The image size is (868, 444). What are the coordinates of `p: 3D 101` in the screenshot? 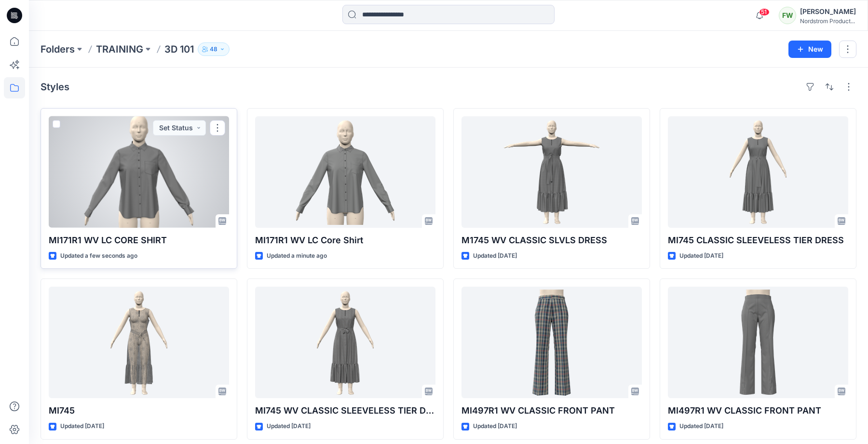 It's located at (179, 49).